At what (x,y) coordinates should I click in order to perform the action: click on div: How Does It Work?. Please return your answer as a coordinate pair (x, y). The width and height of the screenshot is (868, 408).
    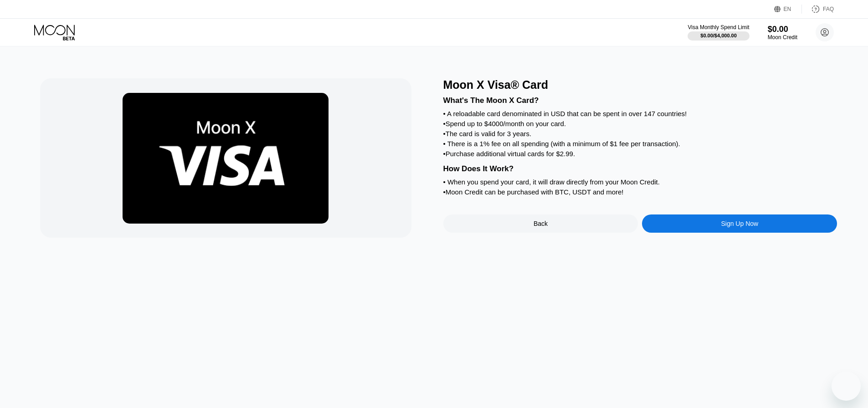
    Looking at the image, I should click on (640, 169).